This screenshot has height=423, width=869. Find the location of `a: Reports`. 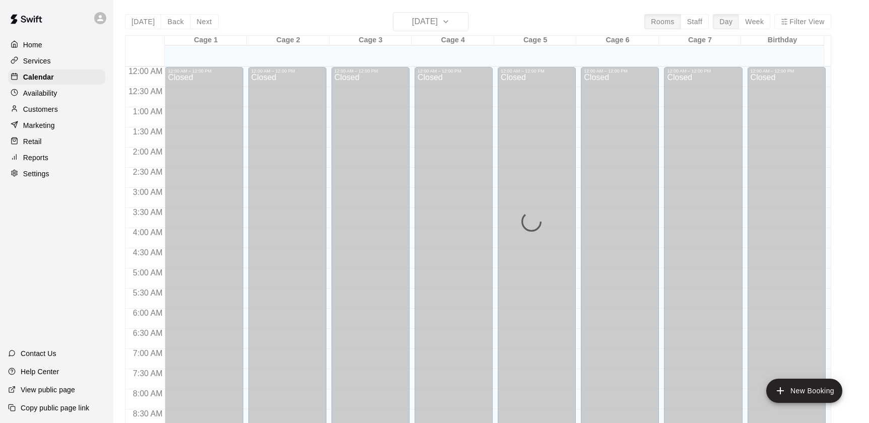

a: Reports is located at coordinates (56, 158).